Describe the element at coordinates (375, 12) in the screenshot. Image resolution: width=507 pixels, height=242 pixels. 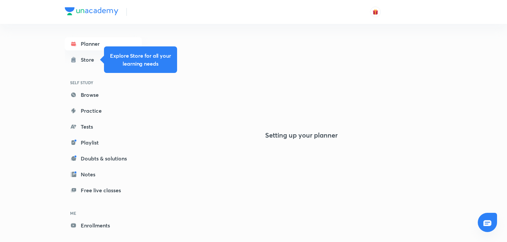
I see `img: avatar` at that location.